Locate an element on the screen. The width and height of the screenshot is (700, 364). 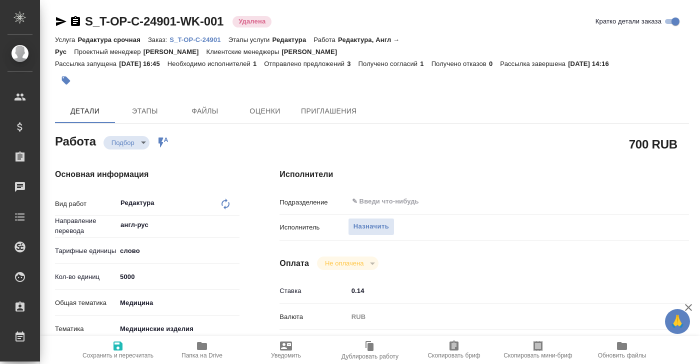
div: RUB is located at coordinates (501, 317).